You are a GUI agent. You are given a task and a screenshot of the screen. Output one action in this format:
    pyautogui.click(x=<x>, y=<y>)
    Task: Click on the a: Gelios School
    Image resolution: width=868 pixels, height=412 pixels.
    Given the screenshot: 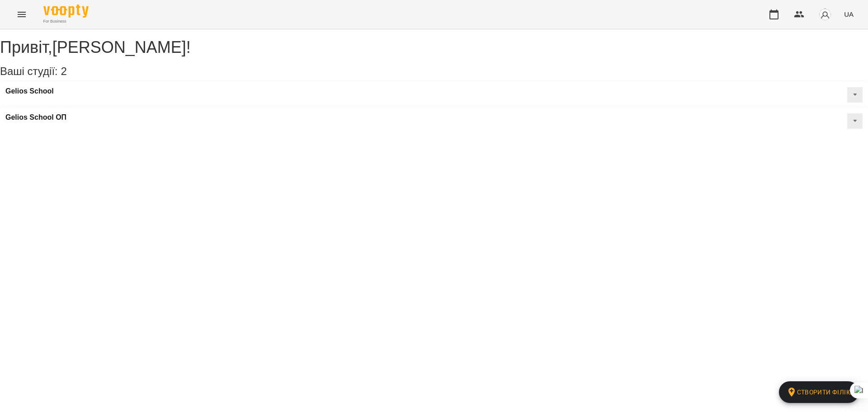 What is the action you would take?
    pyautogui.click(x=30, y=91)
    